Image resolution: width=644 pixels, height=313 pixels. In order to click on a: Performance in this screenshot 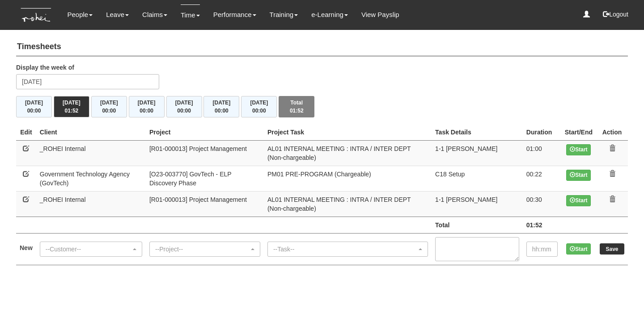, I will do `click(235, 15)`.